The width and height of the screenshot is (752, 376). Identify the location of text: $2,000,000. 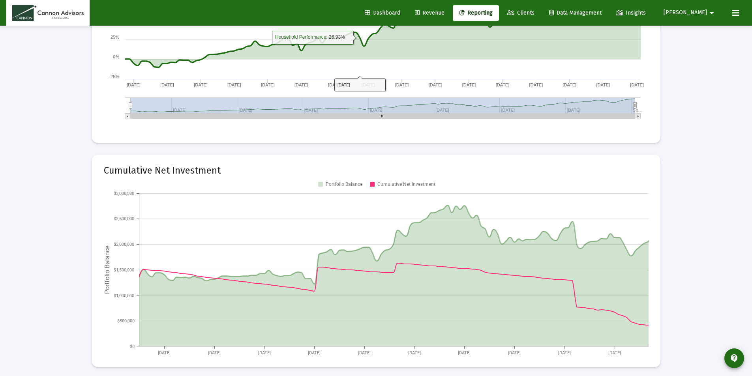
(124, 244).